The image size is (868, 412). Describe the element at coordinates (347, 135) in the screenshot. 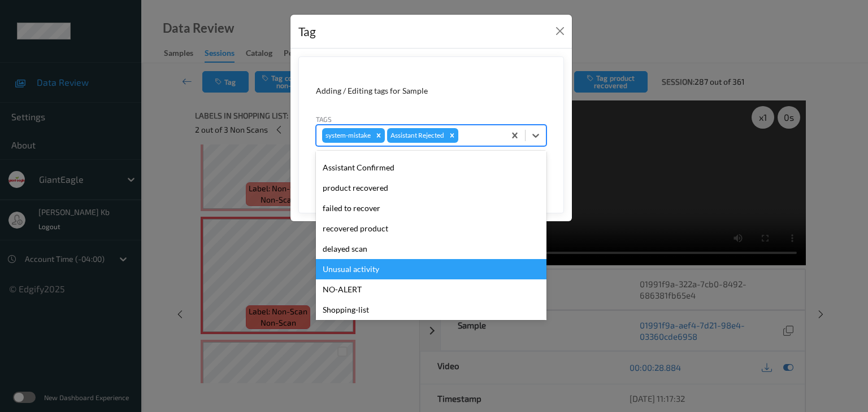

I see `div: system-mistake` at that location.